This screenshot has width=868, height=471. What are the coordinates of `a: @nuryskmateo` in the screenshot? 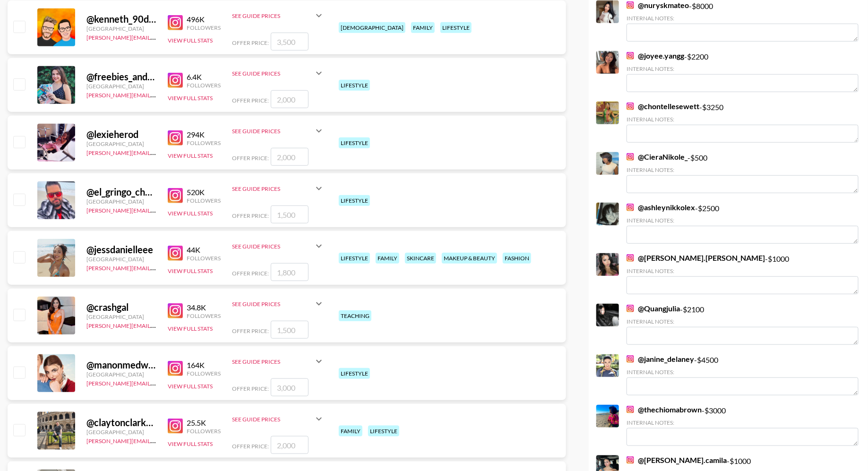 It's located at (658, 5).